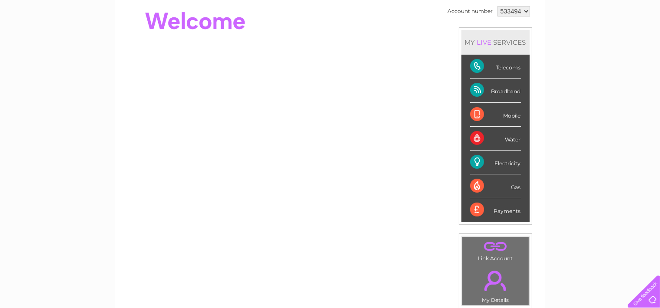 The width and height of the screenshot is (660, 308). Describe the element at coordinates (495, 285) in the screenshot. I see `td: My Details` at that location.